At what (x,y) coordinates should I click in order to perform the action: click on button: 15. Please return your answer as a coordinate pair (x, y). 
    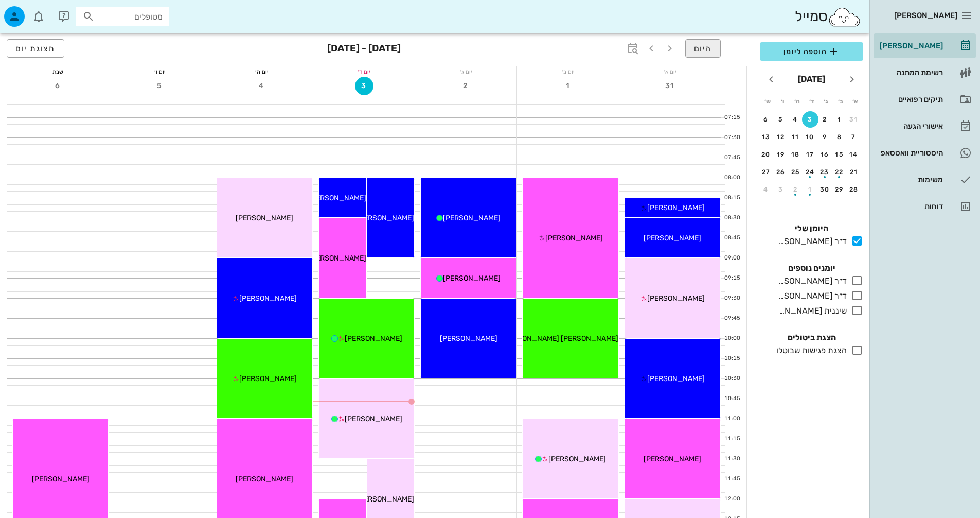
    Looking at the image, I should click on (840, 154).